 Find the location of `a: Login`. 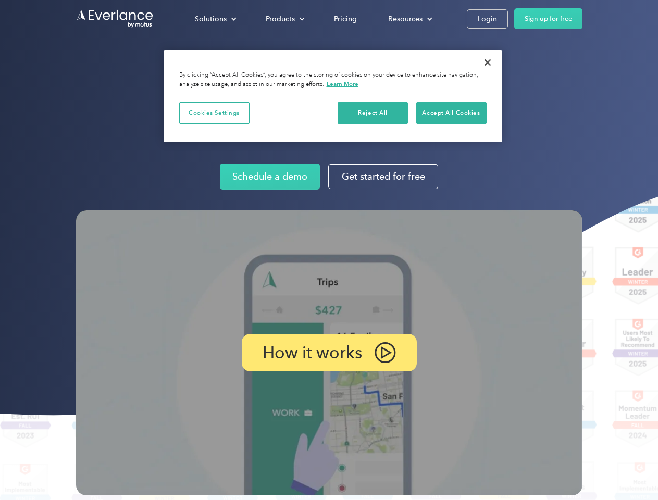

a: Login is located at coordinates (487, 19).